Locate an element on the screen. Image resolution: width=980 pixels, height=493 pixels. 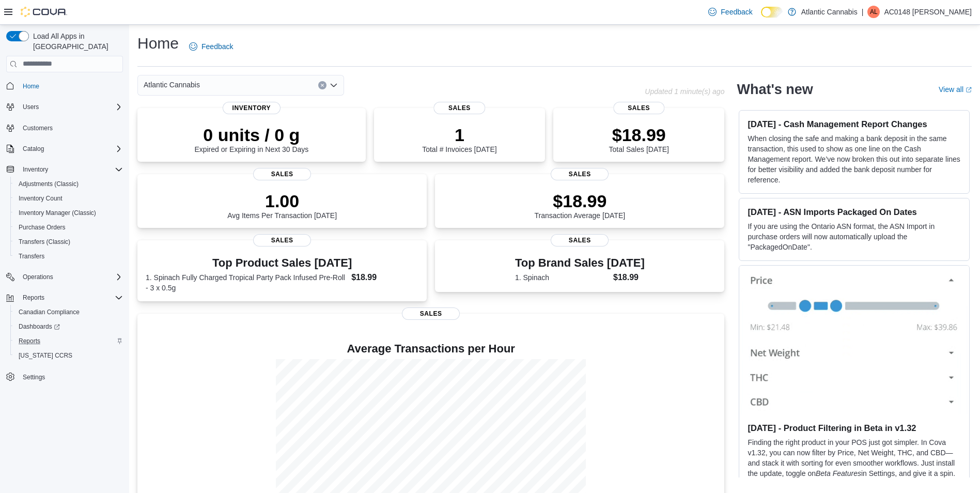
button: Clear input is located at coordinates (323, 85).